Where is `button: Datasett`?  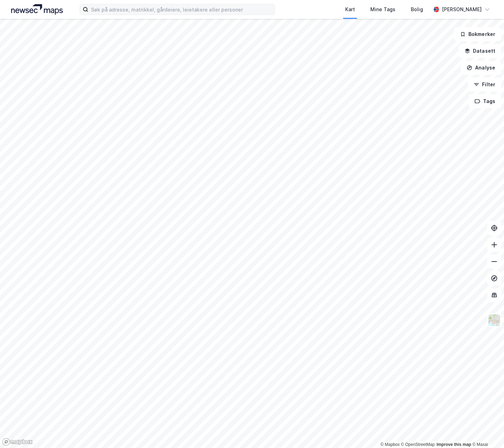 button: Datasett is located at coordinates (480, 51).